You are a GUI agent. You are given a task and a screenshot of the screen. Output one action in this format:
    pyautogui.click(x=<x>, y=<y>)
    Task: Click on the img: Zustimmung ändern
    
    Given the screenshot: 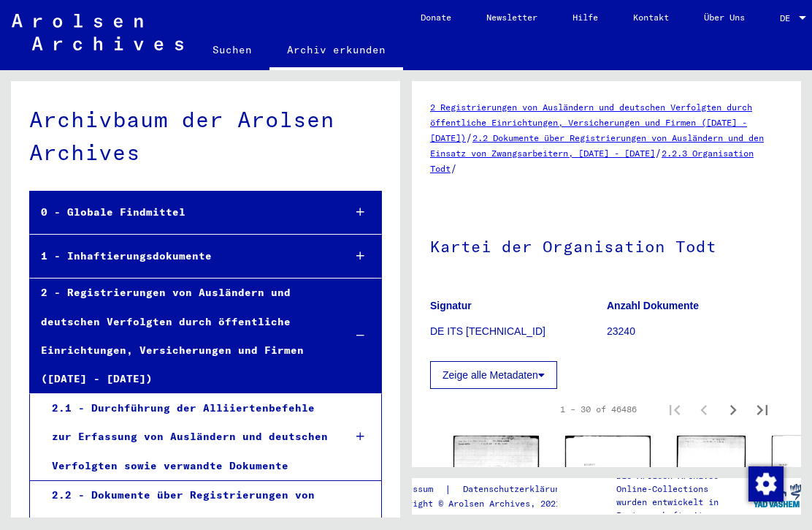 What is the action you would take?
    pyautogui.click(x=766, y=484)
    